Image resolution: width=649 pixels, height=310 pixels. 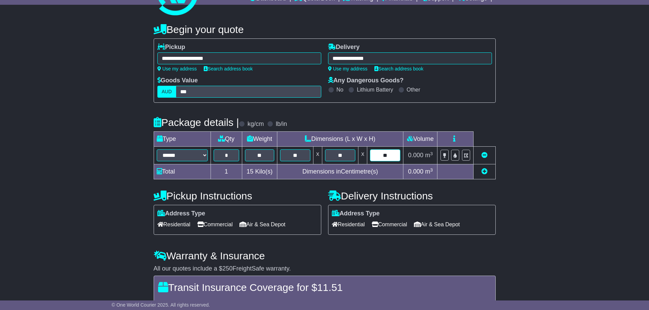 What do you see at coordinates (375, 90) in the screenshot?
I see `label: Lithium Battery` at bounding box center [375, 90].